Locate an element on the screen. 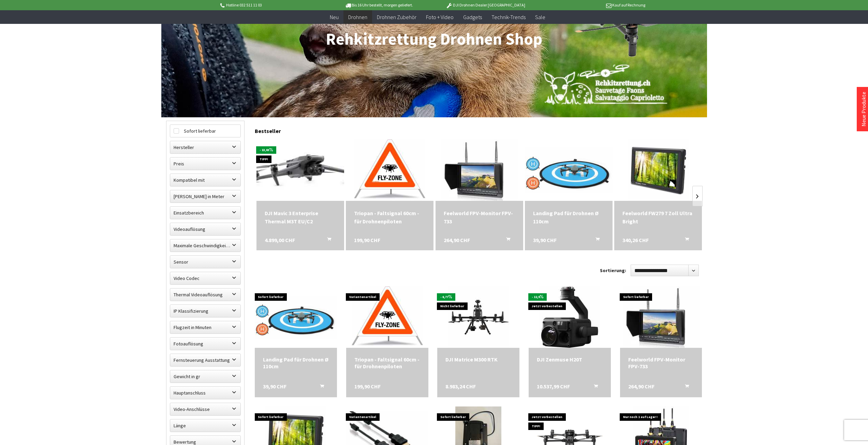  span: Gadgets is located at coordinates (472, 17).